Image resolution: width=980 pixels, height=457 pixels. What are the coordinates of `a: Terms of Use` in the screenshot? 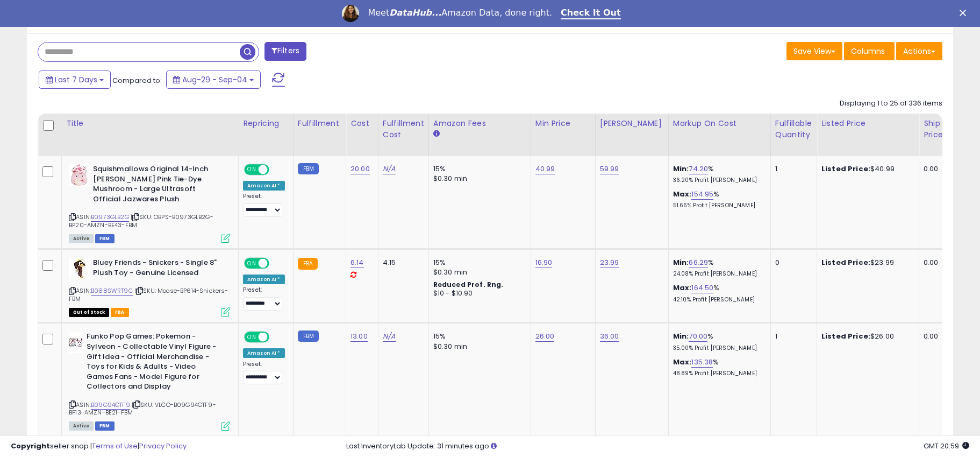 It's located at (114, 445).